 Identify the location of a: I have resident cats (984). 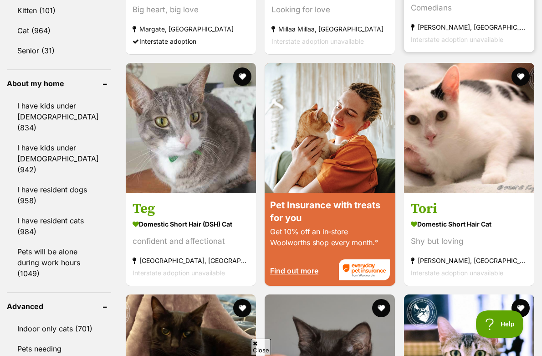
(59, 226).